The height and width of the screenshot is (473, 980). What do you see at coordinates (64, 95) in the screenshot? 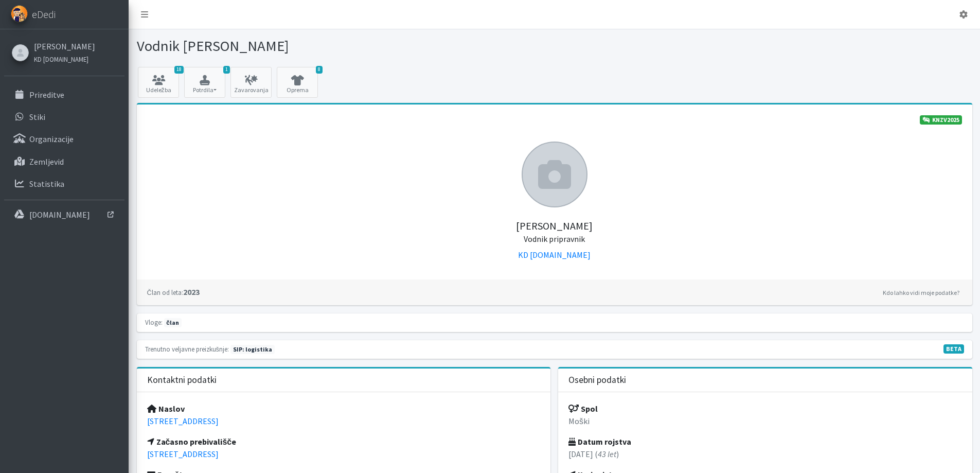
I see `a: Prireditve` at bounding box center [64, 95].